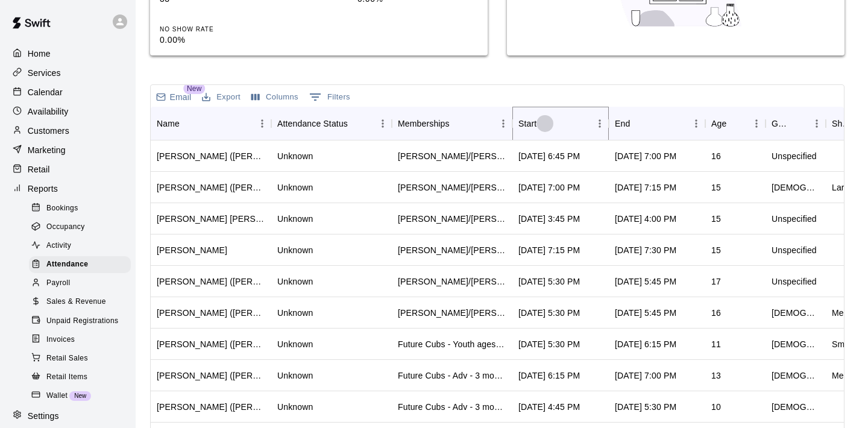 Image resolution: width=868 pixels, height=428 pixels. What do you see at coordinates (39, 169) in the screenshot?
I see `p: Retail` at bounding box center [39, 169].